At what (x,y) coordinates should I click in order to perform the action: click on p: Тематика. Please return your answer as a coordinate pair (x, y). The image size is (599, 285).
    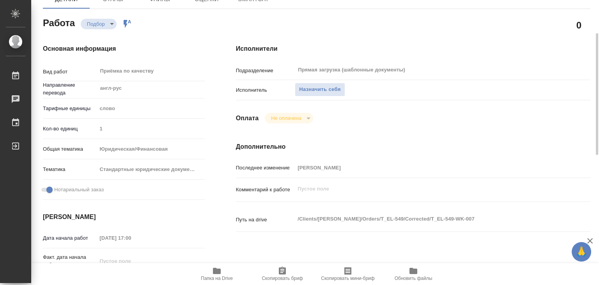
    Looking at the image, I should click on (70, 169).